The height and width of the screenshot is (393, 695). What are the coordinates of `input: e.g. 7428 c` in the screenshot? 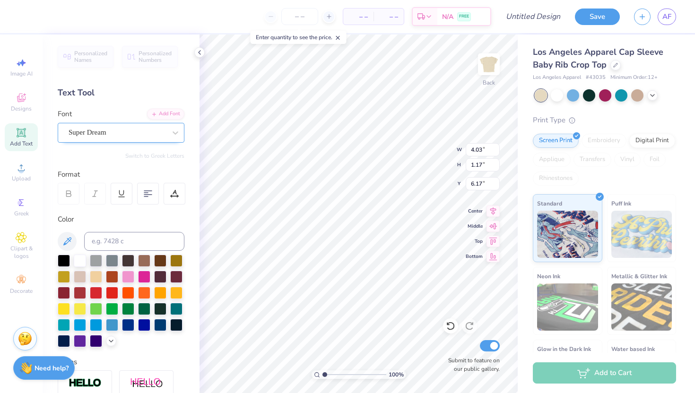 It's located at (134, 242).